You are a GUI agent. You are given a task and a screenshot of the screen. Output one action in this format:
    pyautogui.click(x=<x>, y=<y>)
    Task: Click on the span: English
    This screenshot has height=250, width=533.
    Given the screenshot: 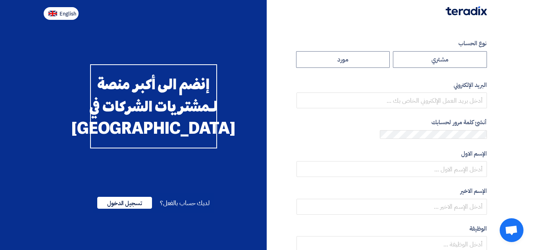 What is the action you would take?
    pyautogui.click(x=68, y=14)
    